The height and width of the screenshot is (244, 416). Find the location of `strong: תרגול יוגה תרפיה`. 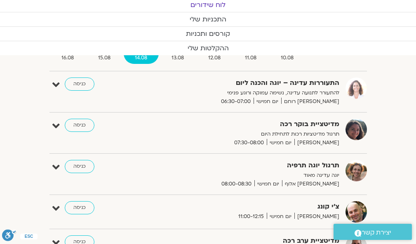

strong: תרגול יוגה תרפיה is located at coordinates (251, 165).